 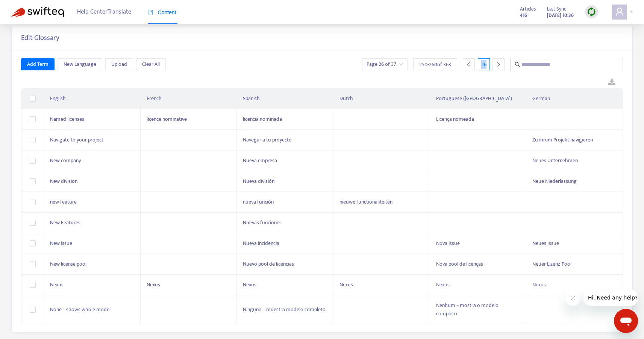 What do you see at coordinates (162, 12) in the screenshot?
I see `span: Content` at bounding box center [162, 12].